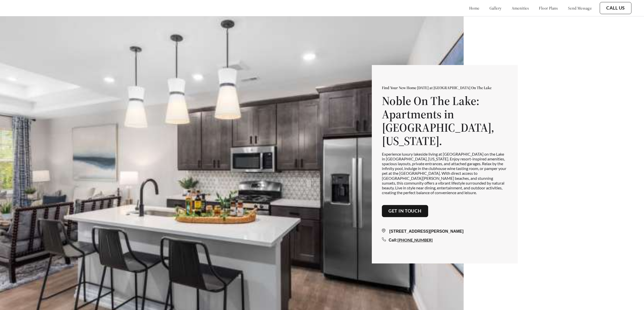  I want to click on a: send message, so click(580, 8).